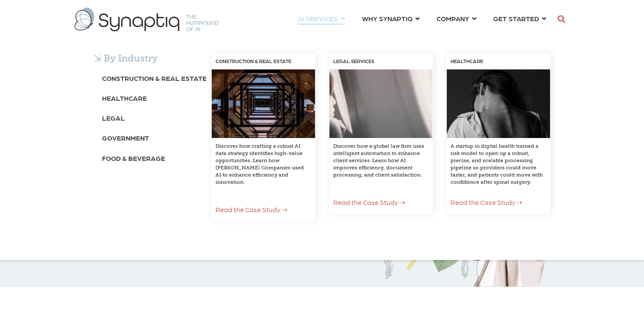 This screenshot has width=644, height=309. I want to click on img: synaptiq logo-1, so click(147, 19).